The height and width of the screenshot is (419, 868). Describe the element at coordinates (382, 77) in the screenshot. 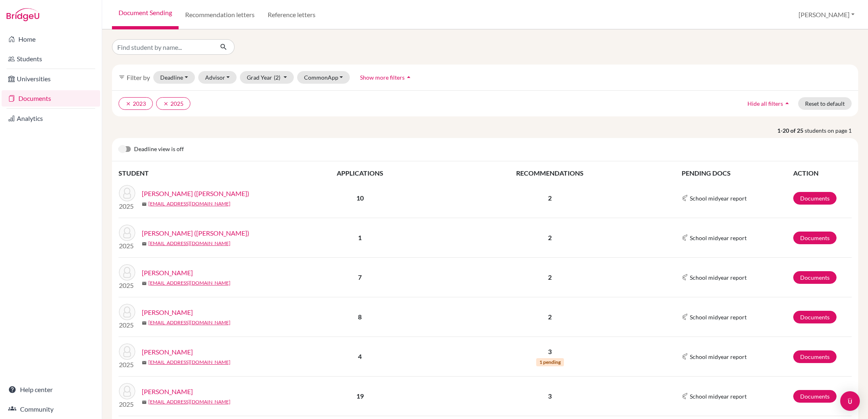

I see `span: Show more filters` at that location.